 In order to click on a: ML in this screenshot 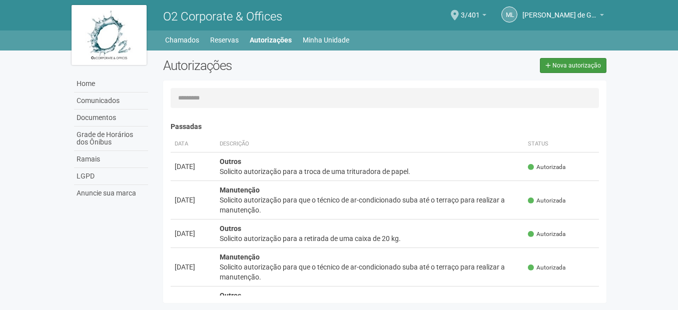, I will do `click(509, 15)`.